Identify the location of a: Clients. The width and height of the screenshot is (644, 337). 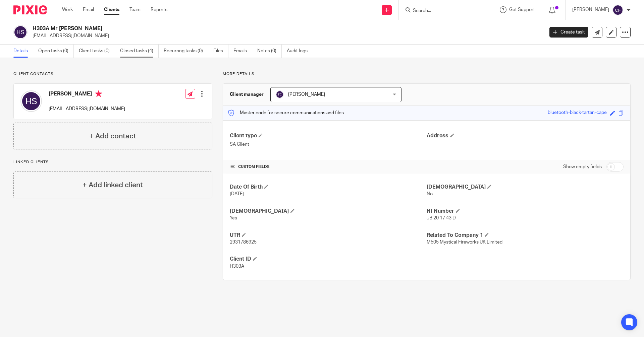
(112, 10).